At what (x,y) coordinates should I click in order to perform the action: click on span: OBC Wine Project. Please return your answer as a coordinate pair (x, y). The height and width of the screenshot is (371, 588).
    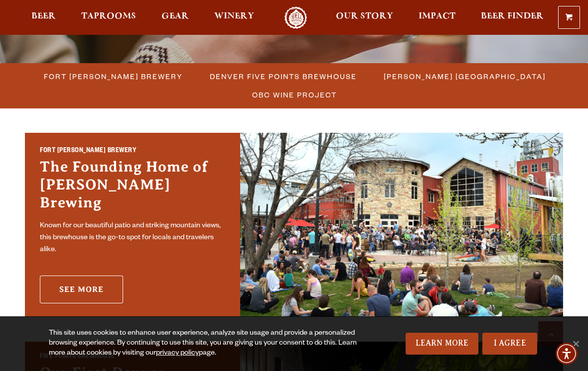
    Looking at the image, I should click on (295, 94).